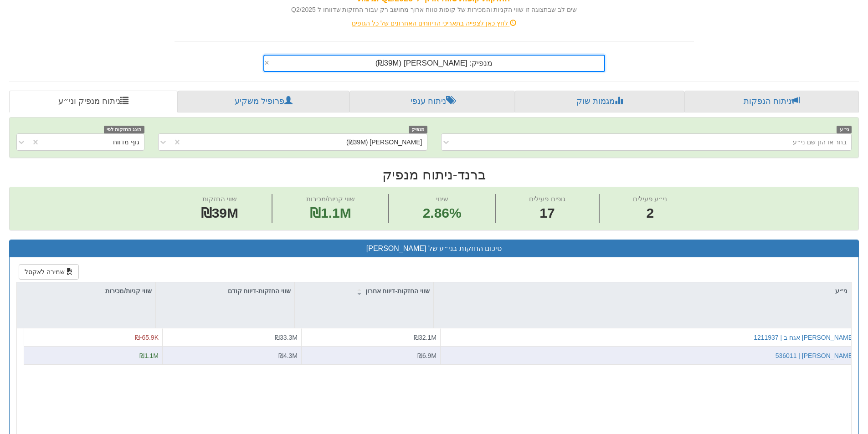 Image resolution: width=868 pixels, height=434 pixels. Describe the element at coordinates (264, 101) in the screenshot. I see `a: פרופיל משקיע` at that location.